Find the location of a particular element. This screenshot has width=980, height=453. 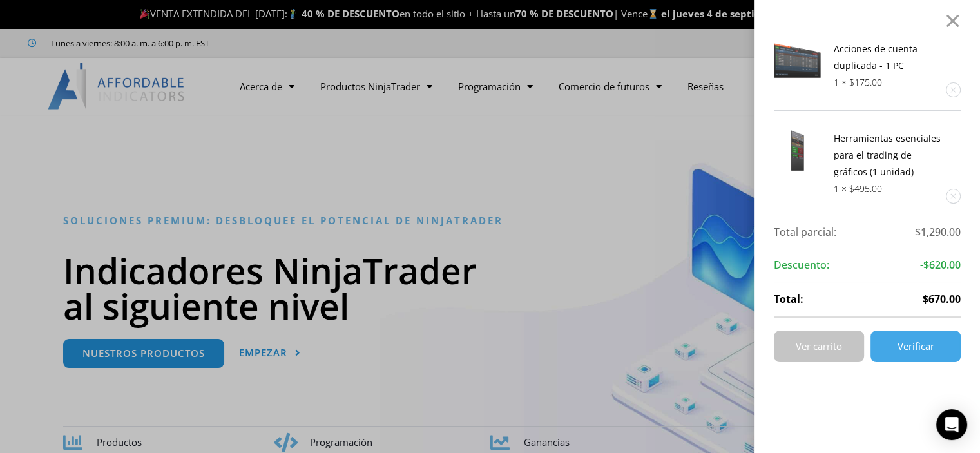

font: Acciones de cuenta duplicada - 1 PC is located at coordinates (875, 57).